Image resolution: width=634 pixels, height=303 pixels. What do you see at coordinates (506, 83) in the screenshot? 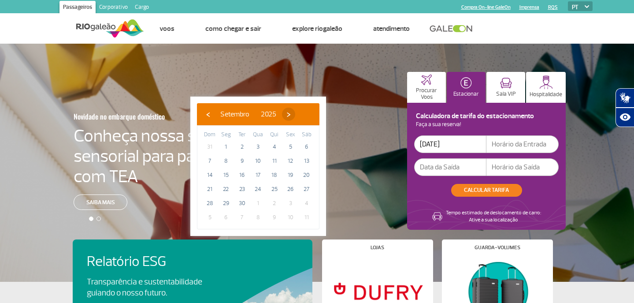
I see `img: vipRoom.svg` at bounding box center [506, 83].